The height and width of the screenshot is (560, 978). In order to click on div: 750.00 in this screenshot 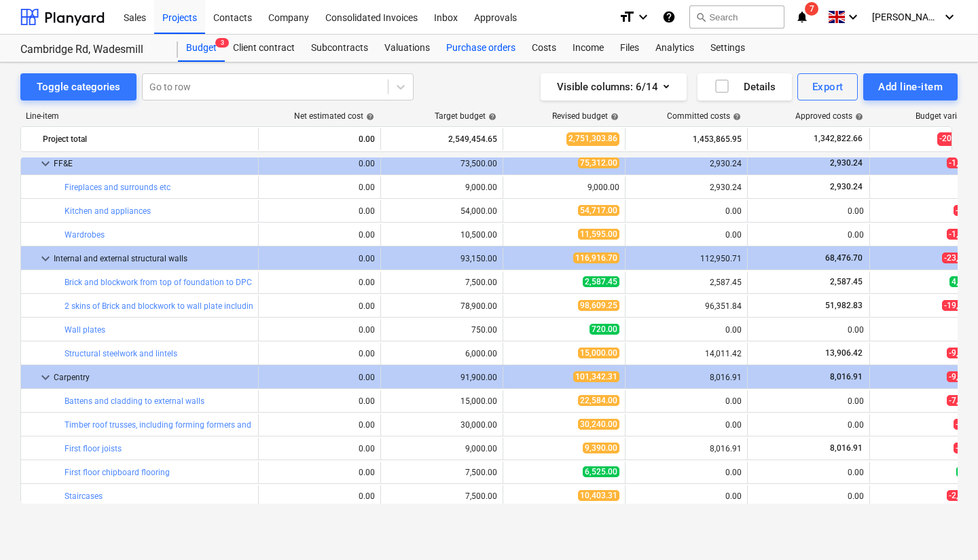, I will do `click(442, 330)`.